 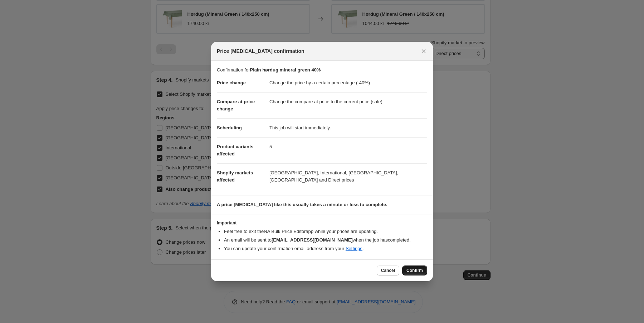 I want to click on button: Confirm, so click(x=415, y=271).